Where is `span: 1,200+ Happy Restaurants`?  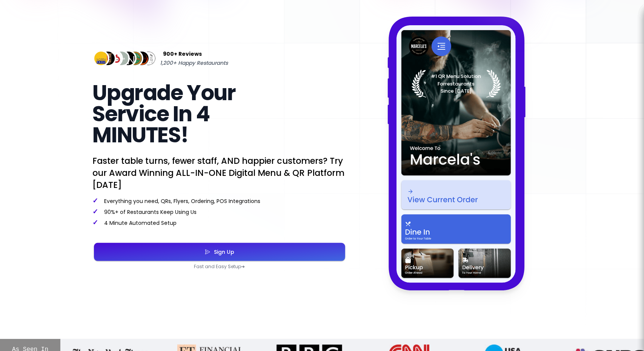
span: 1,200+ Happy Restaurants is located at coordinates (193, 63).